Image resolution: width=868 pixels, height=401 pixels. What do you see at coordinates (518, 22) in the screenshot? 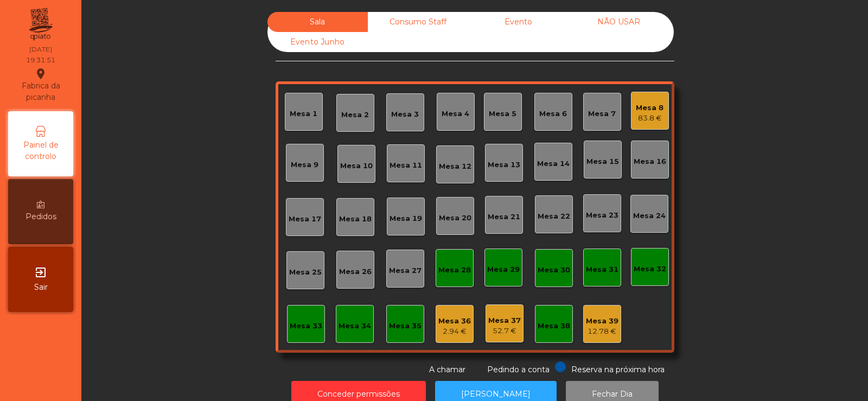
I see `div: Evento` at bounding box center [518, 22].